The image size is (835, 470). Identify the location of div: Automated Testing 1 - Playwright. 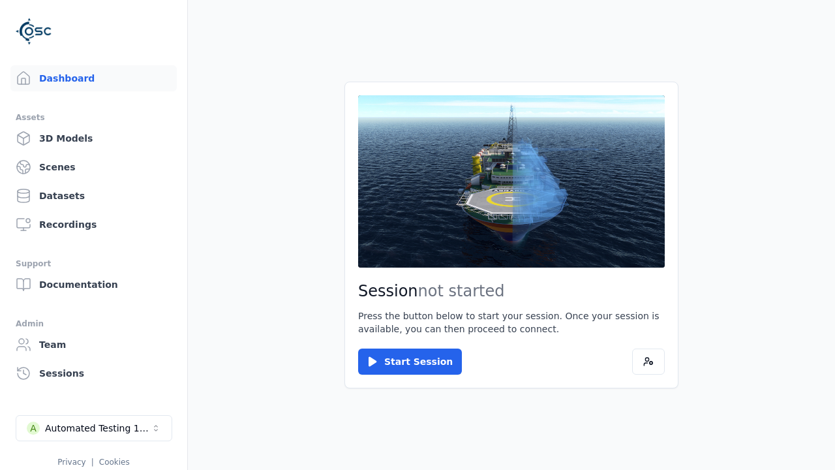
(98, 428).